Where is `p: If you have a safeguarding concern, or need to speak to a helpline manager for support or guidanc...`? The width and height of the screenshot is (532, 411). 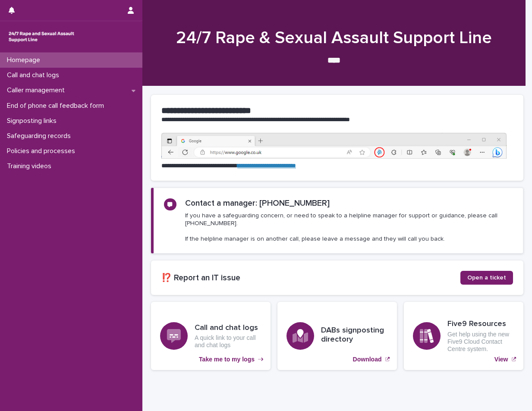
p: If you have a safeguarding concern, or need to speak to a helpline manager for support or guidanc... is located at coordinates (349, 227).